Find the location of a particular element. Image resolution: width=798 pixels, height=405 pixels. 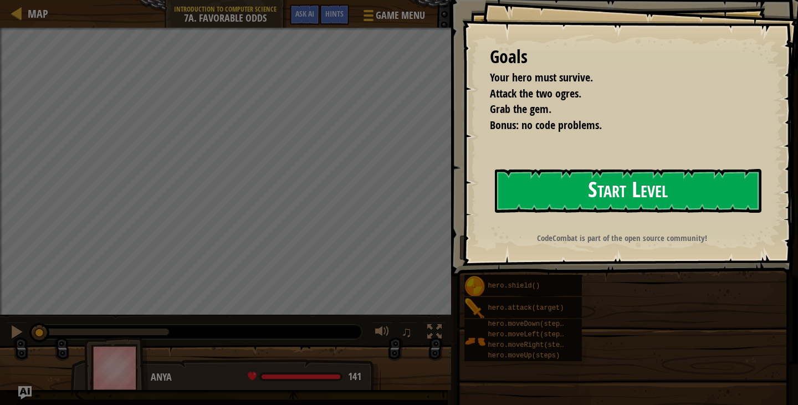

button: Start Level is located at coordinates (628, 191).